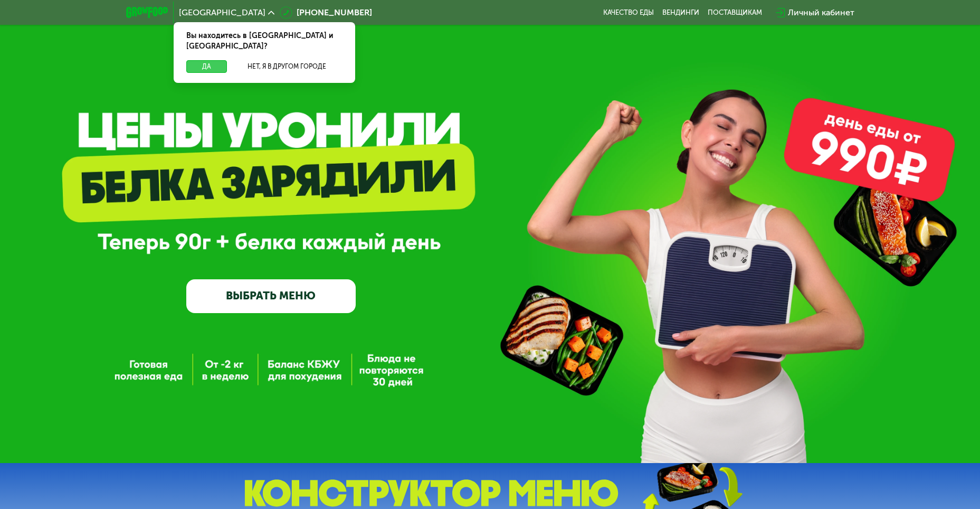 This screenshot has height=509, width=980. Describe the element at coordinates (821, 12) in the screenshot. I see `div: Личный кабинет` at that location.